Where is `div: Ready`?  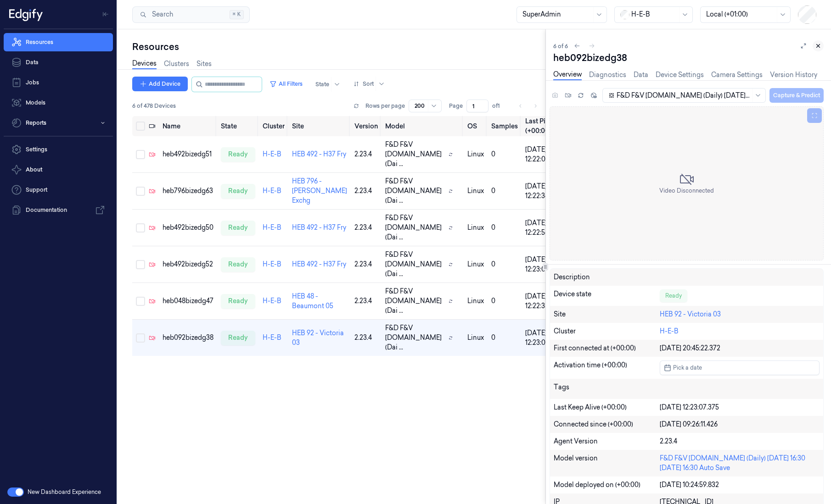 div: Ready is located at coordinates (673, 296).